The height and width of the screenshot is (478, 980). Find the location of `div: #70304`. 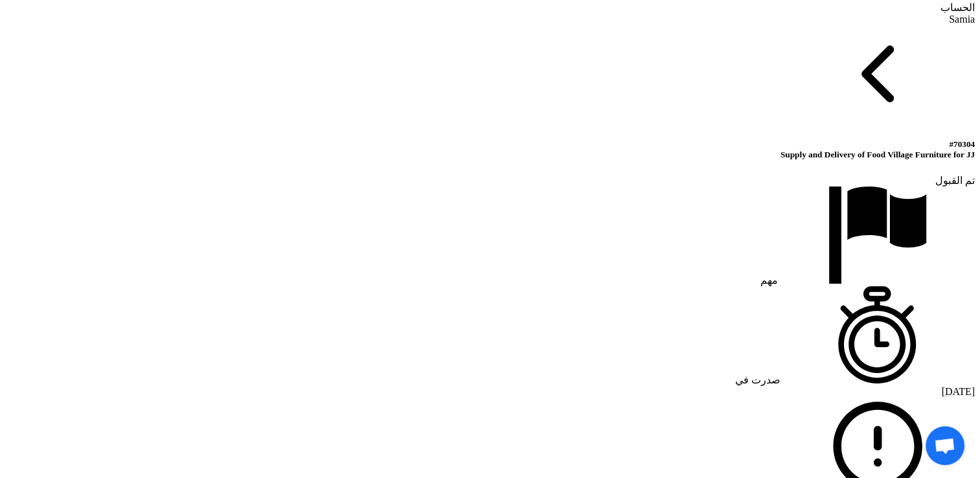

div: #70304 is located at coordinates (490, 144).